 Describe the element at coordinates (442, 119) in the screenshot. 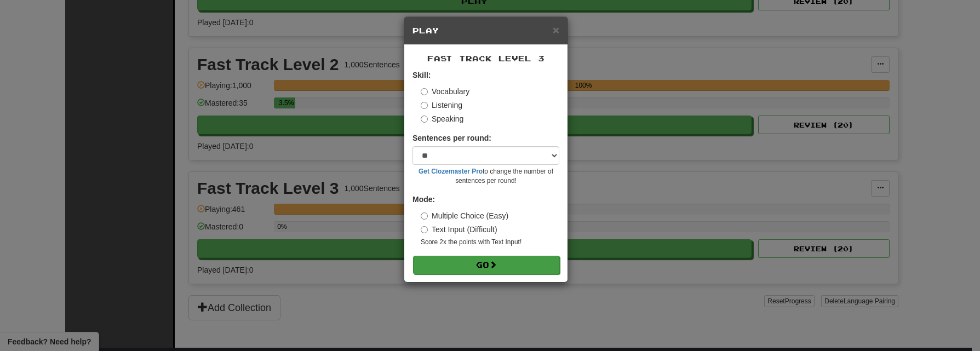

I see `label: Speaking` at that location.